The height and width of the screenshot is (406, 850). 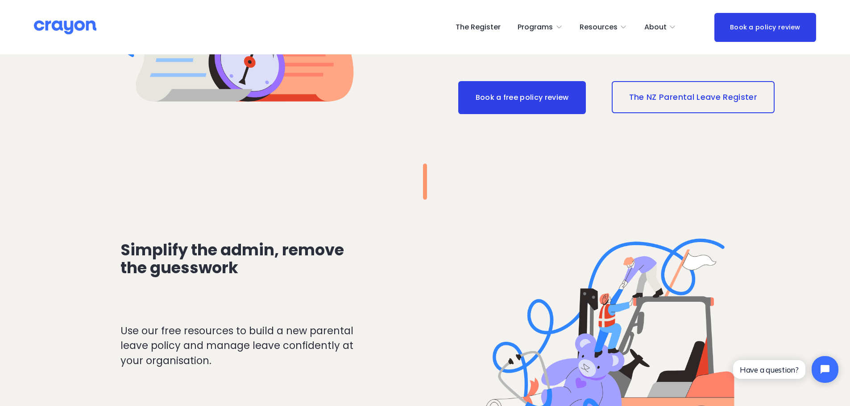 I want to click on button: Have a question?, so click(x=44, y=21).